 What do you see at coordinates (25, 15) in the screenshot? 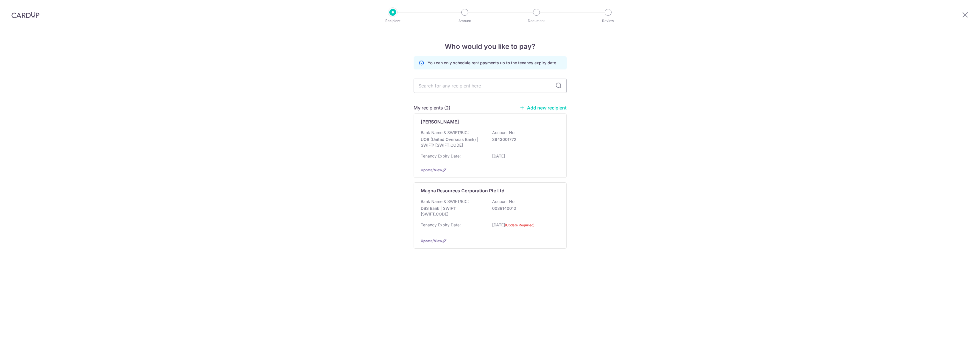
I see `img: CardUp` at bounding box center [25, 15].